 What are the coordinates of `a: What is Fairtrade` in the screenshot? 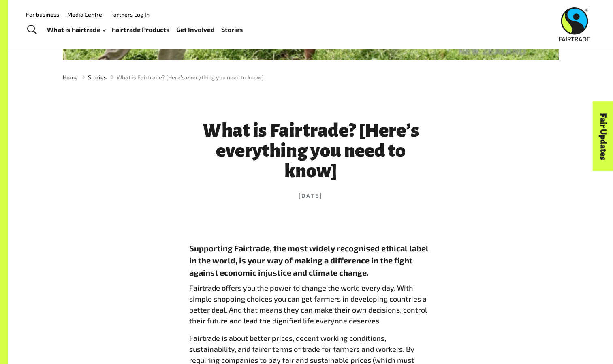 It's located at (76, 30).